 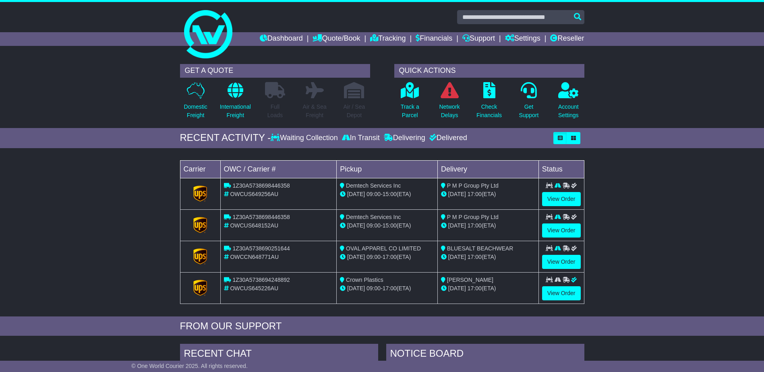 I want to click on div: RECENT ACTIVITY -, so click(x=226, y=138).